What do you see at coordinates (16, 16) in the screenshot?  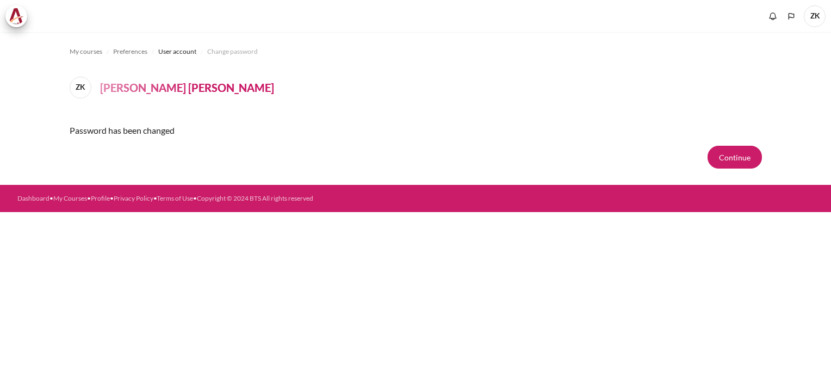 I see `img: Architeck` at bounding box center [16, 16].